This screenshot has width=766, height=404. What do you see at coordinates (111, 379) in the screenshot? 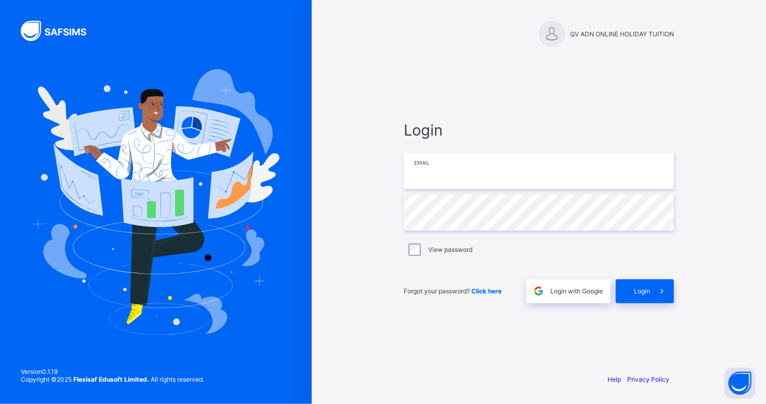
I see `strong: Flexisaf Edusoft Limited.` at bounding box center [111, 379].